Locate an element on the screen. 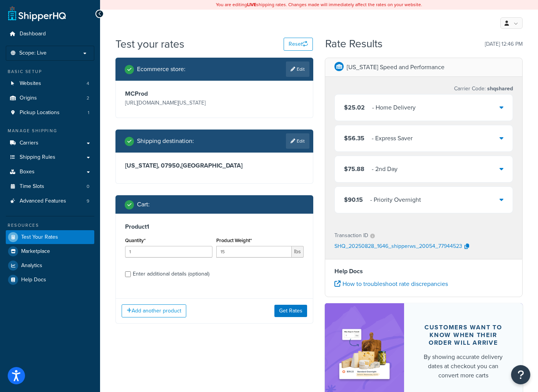 This screenshot has width=538, height=392. span: Test Your Rates is located at coordinates (40, 238).